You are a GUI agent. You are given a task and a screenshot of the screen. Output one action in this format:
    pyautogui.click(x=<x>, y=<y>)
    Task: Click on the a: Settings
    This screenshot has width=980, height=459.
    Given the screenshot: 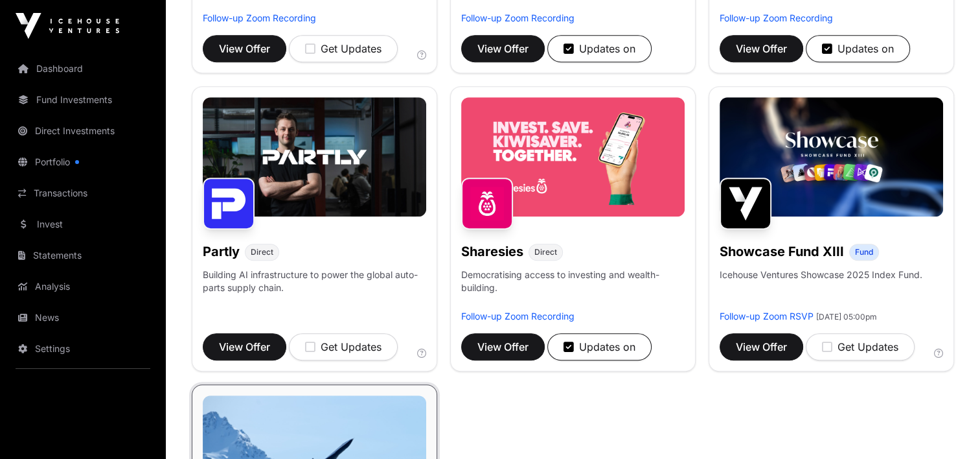 What is the action you would take?
    pyautogui.click(x=83, y=349)
    